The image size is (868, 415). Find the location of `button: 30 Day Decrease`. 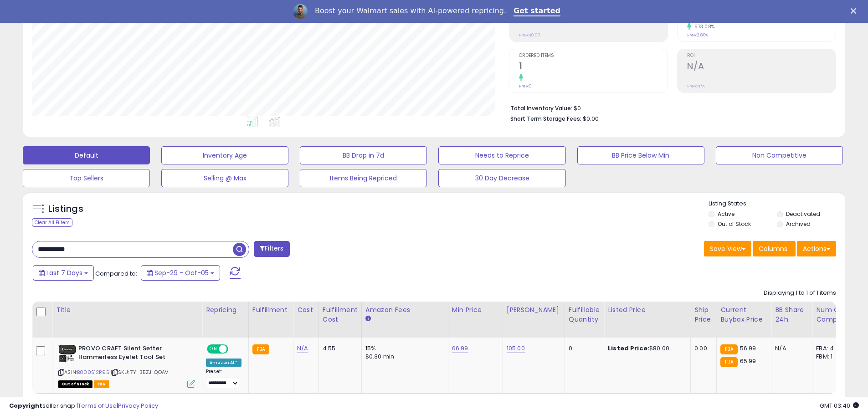

button: 30 Day Decrease is located at coordinates (502, 178).